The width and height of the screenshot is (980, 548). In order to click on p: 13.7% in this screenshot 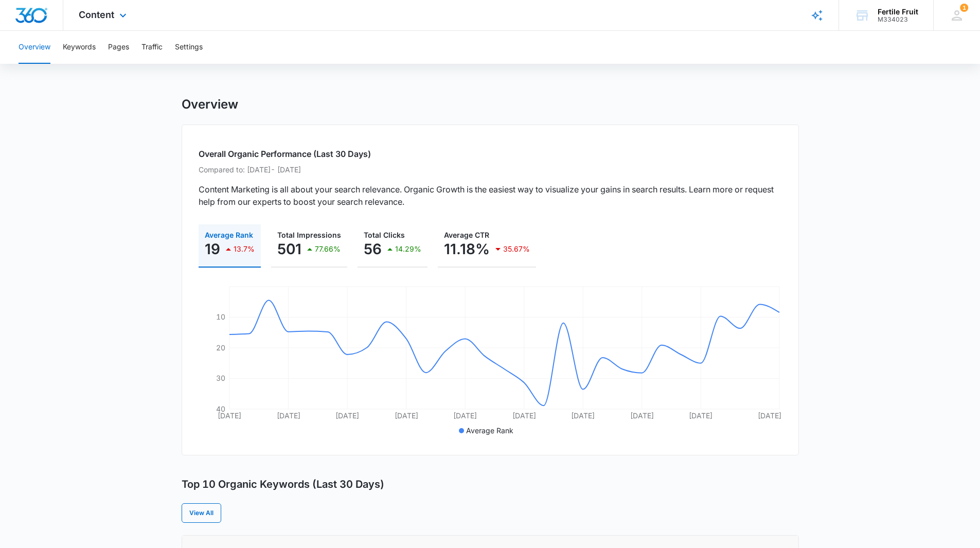, I will do `click(244, 249)`.